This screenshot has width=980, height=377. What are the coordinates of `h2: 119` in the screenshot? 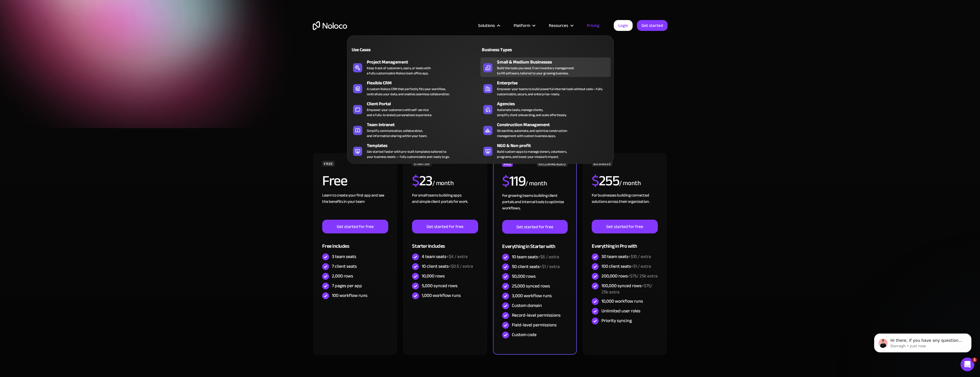 It's located at (513, 181).